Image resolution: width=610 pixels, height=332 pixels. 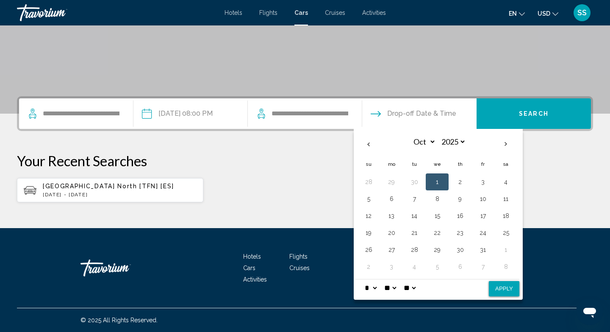 What do you see at coordinates (483, 216) in the screenshot?
I see `button: Day 17` at bounding box center [483, 216].